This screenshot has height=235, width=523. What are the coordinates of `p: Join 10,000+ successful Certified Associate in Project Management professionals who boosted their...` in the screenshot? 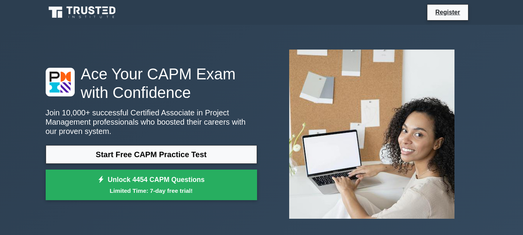 It's located at (152, 122).